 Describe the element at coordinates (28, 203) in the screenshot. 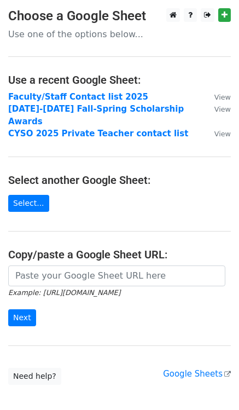

I see `a: Select...` at that location.